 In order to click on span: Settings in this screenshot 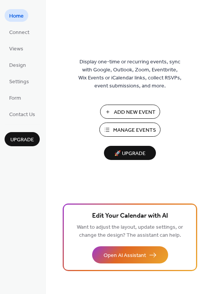, I will do `click(19, 82)`.